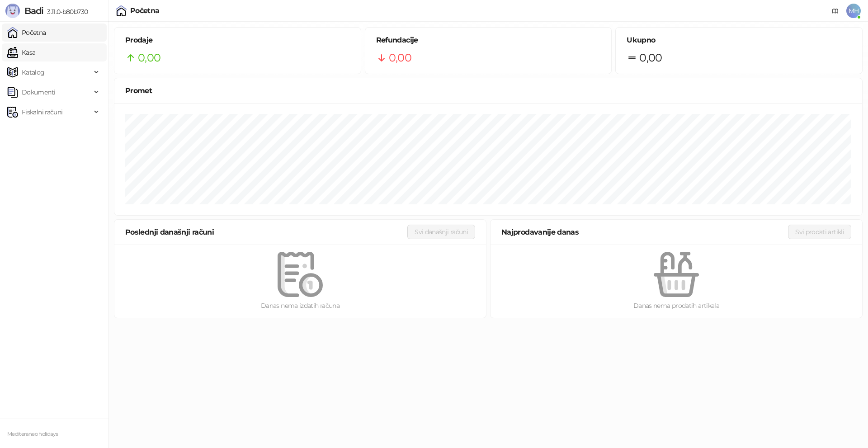 The height and width of the screenshot is (448, 868). I want to click on span: Badi, so click(34, 11).